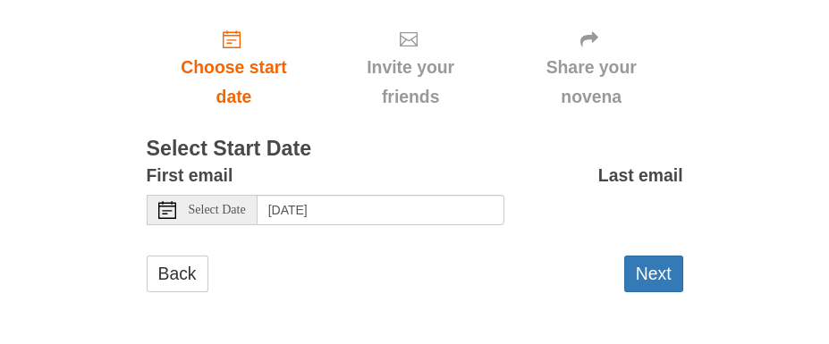 The image size is (829, 344). Describe the element at coordinates (640, 175) in the screenshot. I see `label: Last email` at that location.